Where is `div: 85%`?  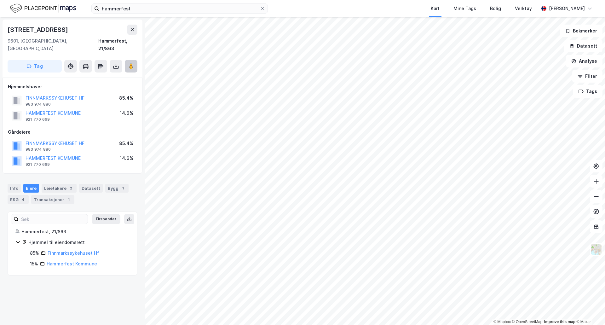 div: 85% is located at coordinates (34, 253).